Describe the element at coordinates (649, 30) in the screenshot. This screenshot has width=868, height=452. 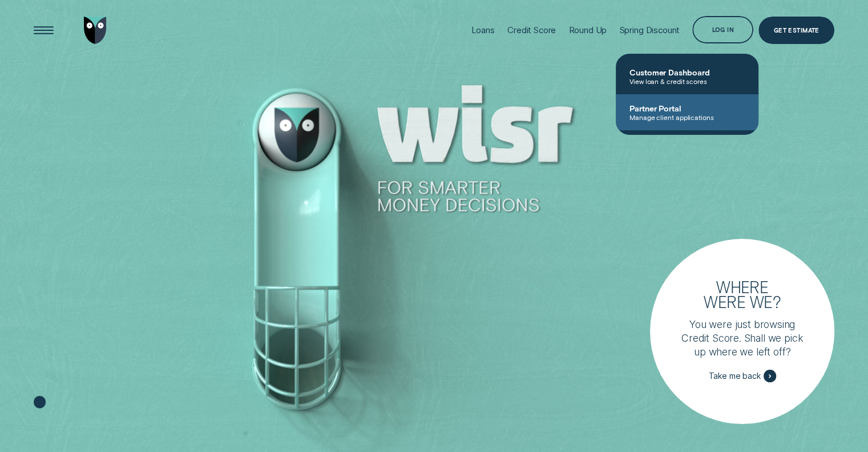
I see `div: Spring Discount` at that location.